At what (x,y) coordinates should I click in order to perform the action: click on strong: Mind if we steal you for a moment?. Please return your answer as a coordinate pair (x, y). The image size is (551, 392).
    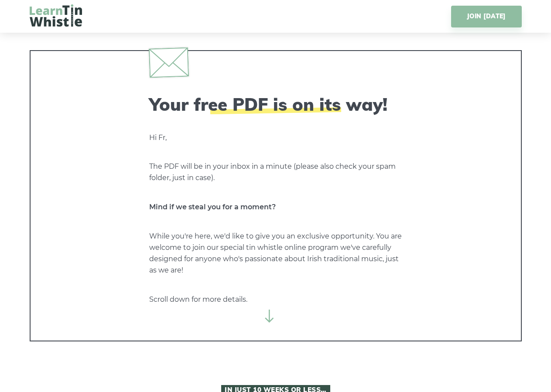
    Looking at the image, I should click on (213, 207).